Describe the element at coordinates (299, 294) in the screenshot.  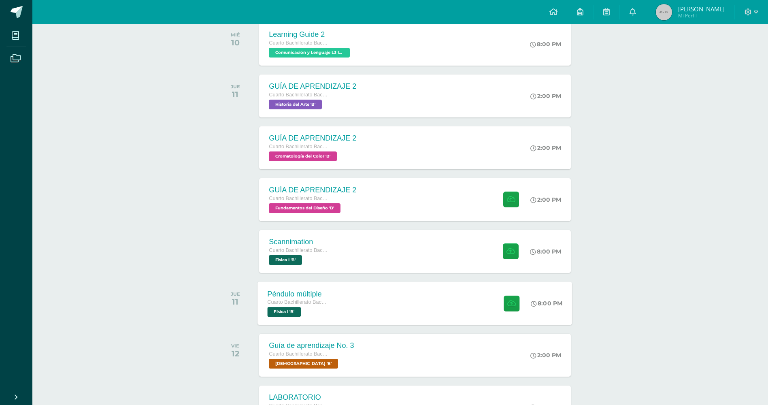
I see `div: Péndulo múltiple` at that location.